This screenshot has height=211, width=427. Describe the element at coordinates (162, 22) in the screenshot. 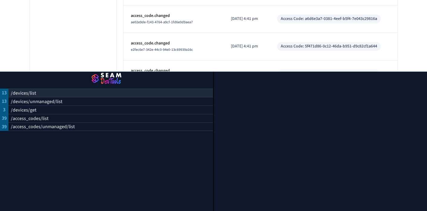

I see `span: ae02e9de-f143-4764-a9cf-1fd6e0d9aea7` at that location.